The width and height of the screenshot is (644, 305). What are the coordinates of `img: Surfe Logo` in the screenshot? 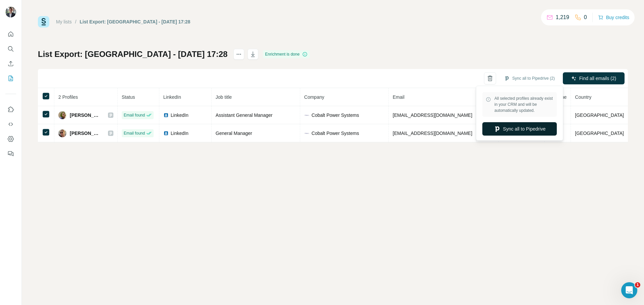 It's located at (44, 22).